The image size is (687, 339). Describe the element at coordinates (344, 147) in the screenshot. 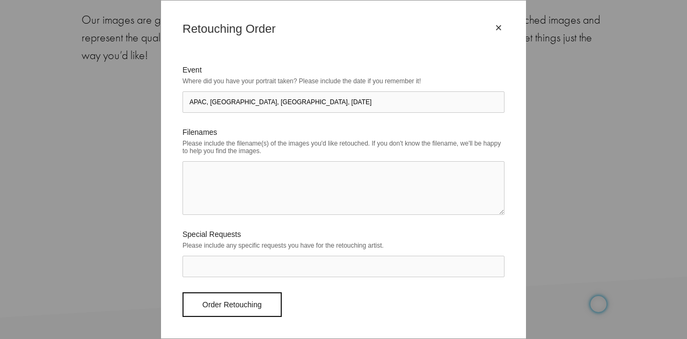

I see `div: Please include the filename(s) of the images you'd like retouched. If you don't know the filename...` at that location.